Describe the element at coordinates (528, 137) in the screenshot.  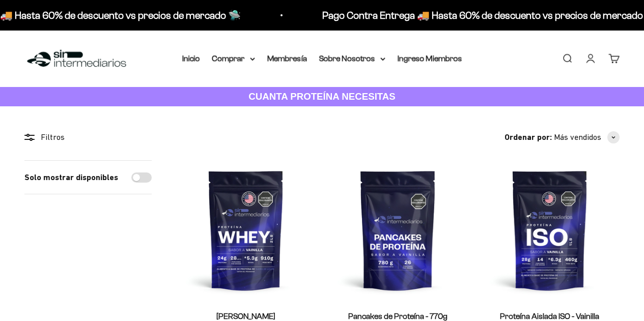
I see `span: Ordenar por:` at that location.